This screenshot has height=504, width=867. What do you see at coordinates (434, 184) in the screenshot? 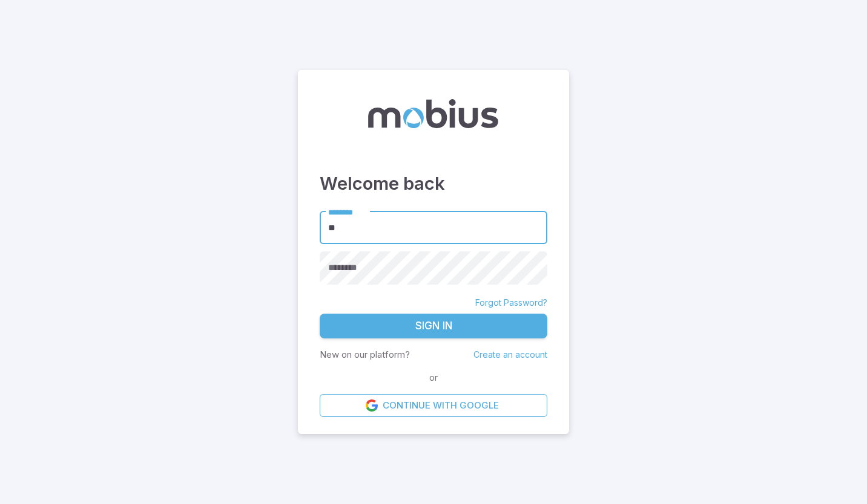
I see `h3: Welcome back` at bounding box center [434, 184].